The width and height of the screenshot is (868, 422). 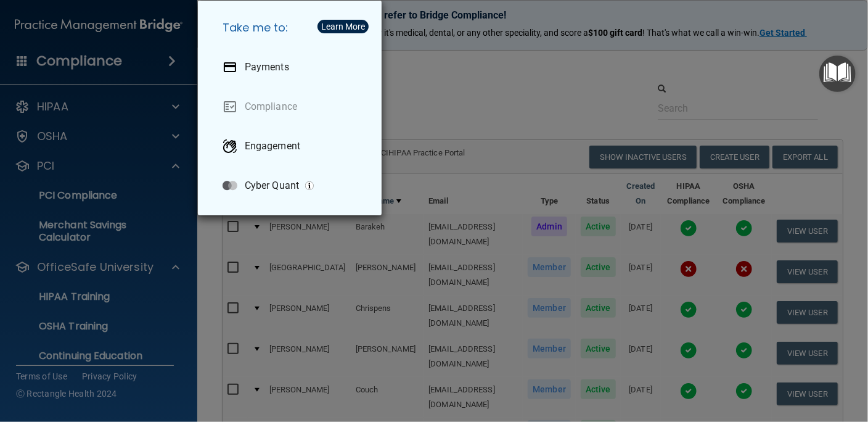 What do you see at coordinates (837, 74) in the screenshot?
I see `button: Open Resource Center` at bounding box center [837, 74].